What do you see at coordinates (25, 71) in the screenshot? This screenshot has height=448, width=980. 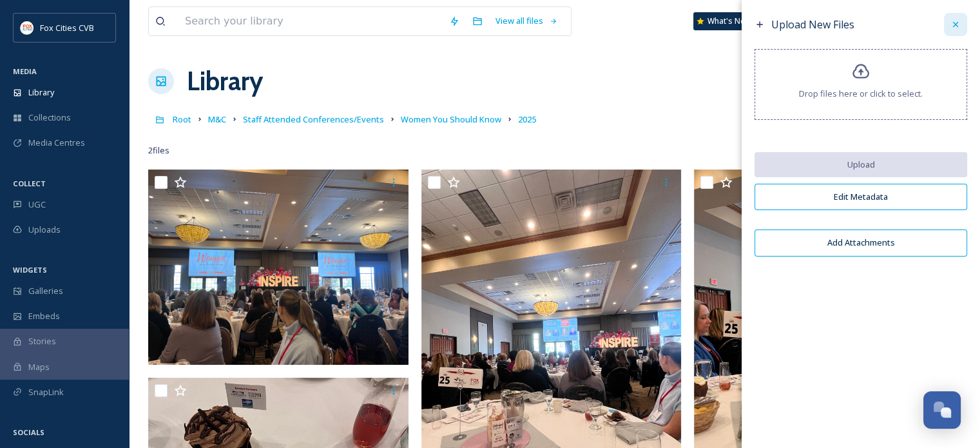 I see `span: MEDIA` at bounding box center [25, 71].